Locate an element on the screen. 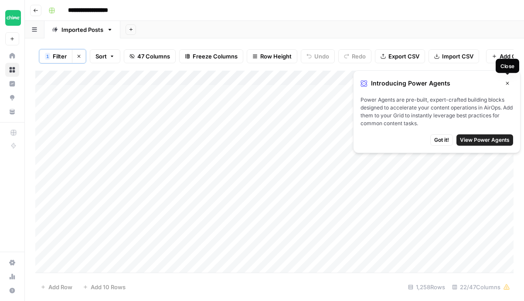 The image size is (524, 301). button: Export CSV is located at coordinates (399, 56).